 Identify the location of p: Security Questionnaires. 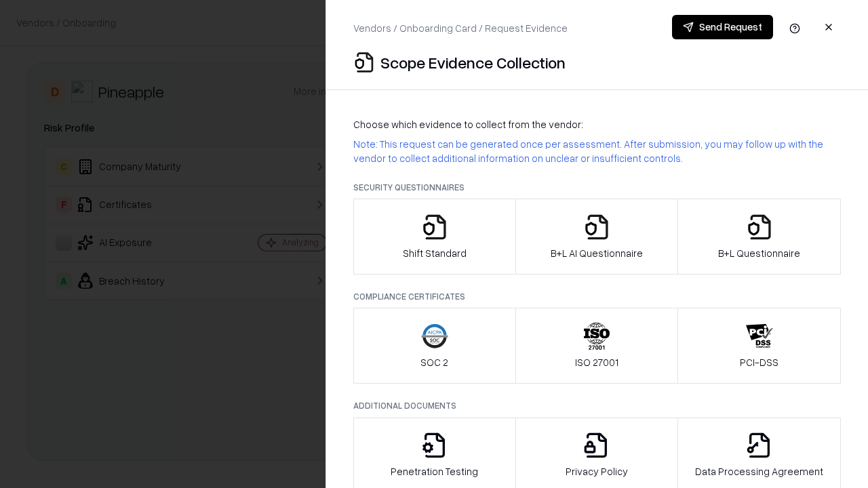
(597, 187).